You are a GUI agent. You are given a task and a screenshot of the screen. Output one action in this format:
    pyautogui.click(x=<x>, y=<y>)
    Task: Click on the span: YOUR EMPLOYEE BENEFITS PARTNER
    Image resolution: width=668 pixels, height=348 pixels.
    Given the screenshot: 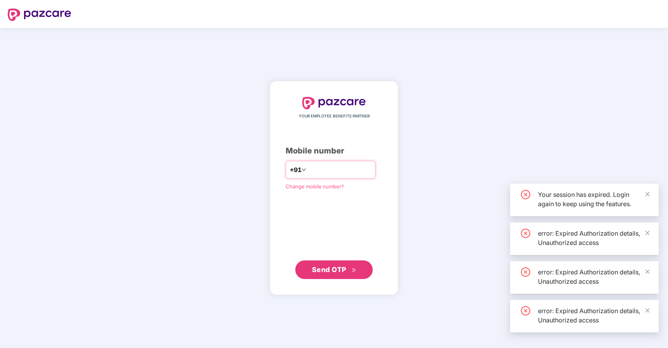 What is the action you would take?
    pyautogui.click(x=334, y=116)
    